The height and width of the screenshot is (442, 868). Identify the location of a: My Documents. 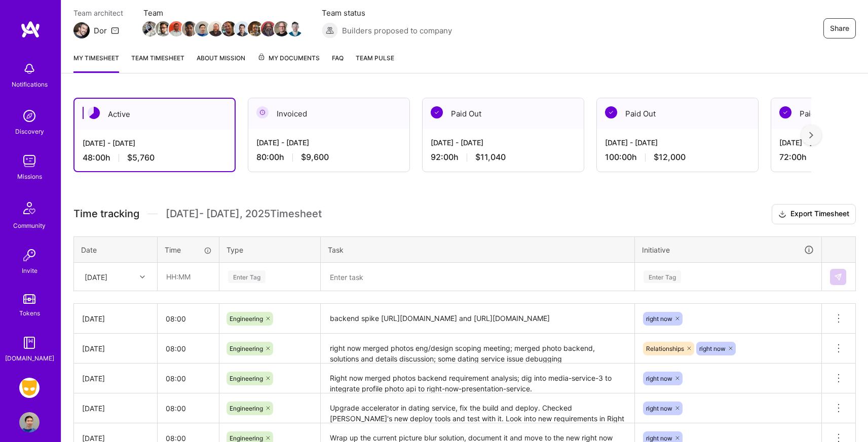
(288, 63).